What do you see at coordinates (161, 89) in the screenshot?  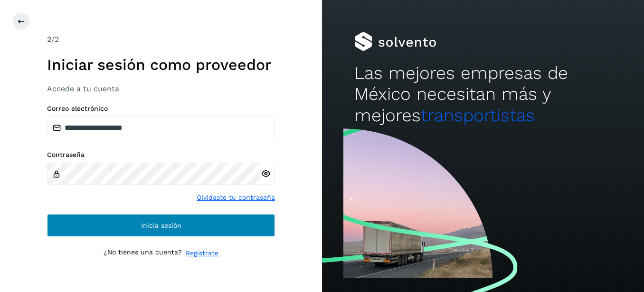 I see `h3: Accede a tu cuenta` at bounding box center [161, 89].